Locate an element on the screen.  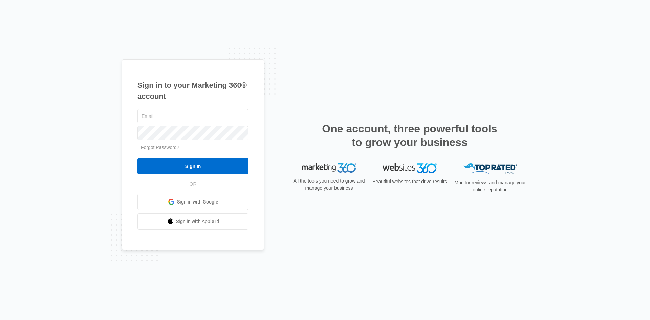
input: Email is located at coordinates (193, 116).